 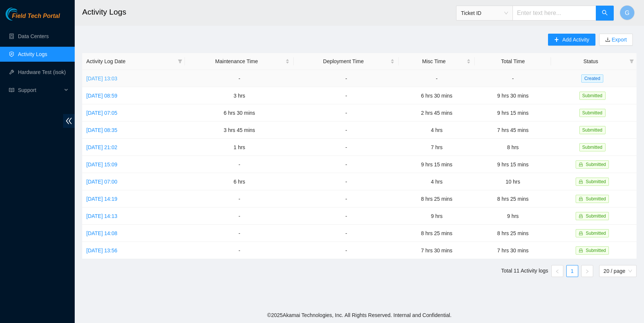 I want to click on span: read, so click(x=12, y=90).